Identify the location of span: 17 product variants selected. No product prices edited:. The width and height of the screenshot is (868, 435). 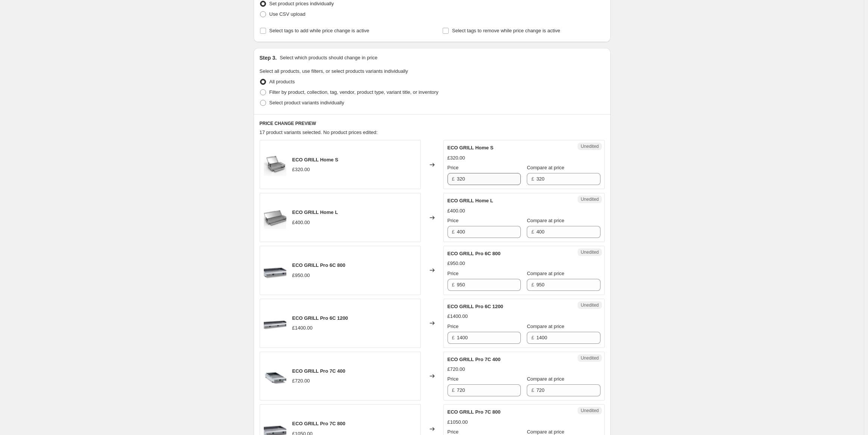
(319, 132).